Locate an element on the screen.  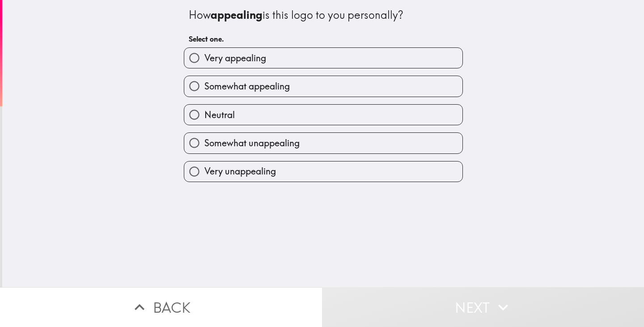
h6: Select one. is located at coordinates (323, 39).